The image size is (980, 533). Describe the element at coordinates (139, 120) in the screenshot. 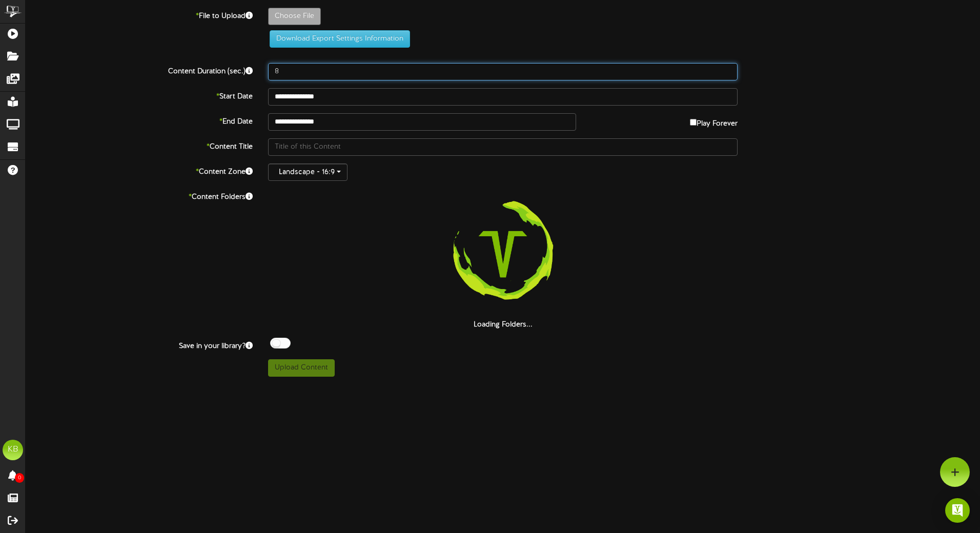

I see `label: End Date` at that location.